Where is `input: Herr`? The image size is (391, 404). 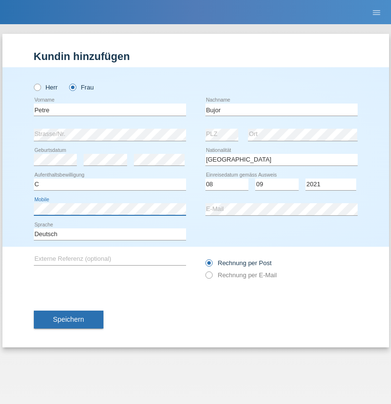 input: Herr is located at coordinates (37, 87).